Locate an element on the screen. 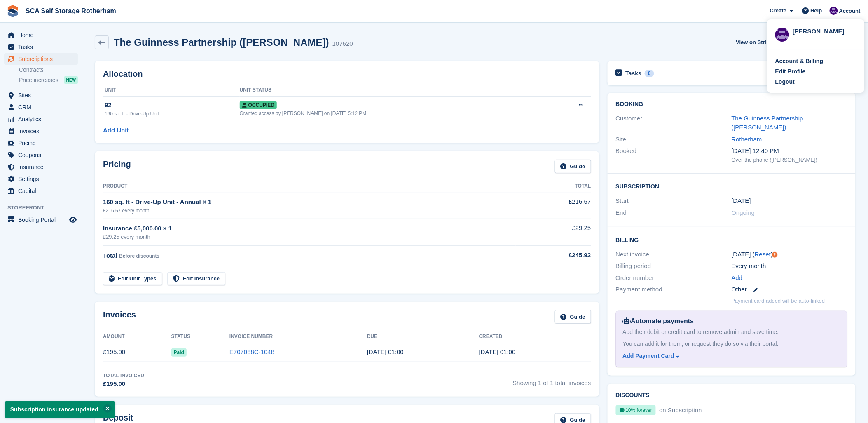 The height and width of the screenshot is (423, 868). div: Next invoice is located at coordinates (674, 255).